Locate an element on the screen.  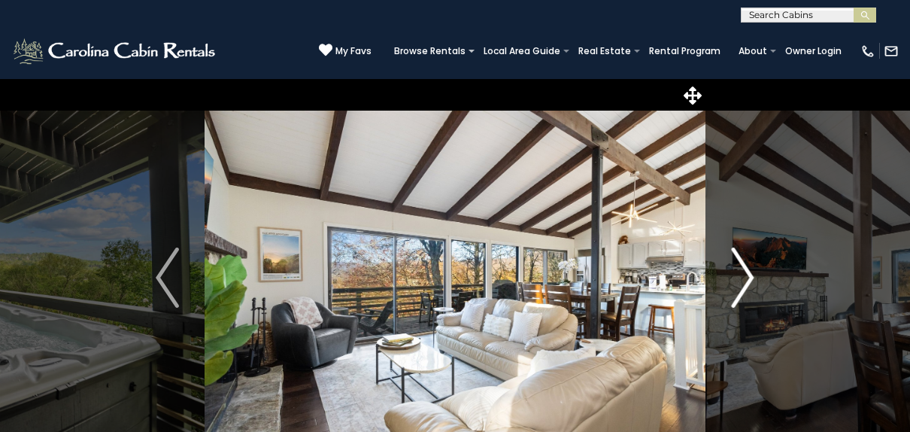
img: phone-regular-white.png is located at coordinates (868, 51).